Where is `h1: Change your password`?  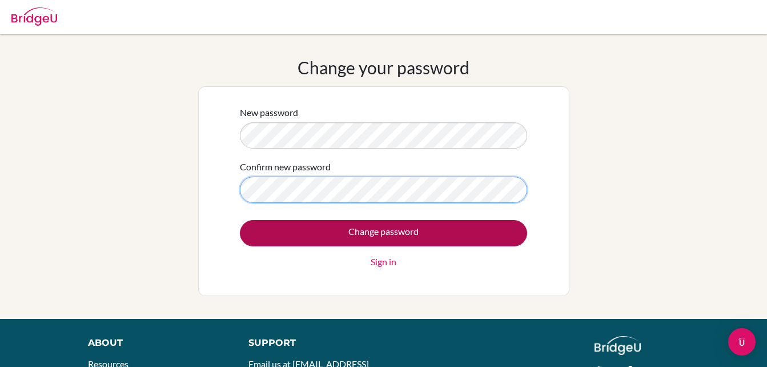 h1: Change your password is located at coordinates (383, 67).